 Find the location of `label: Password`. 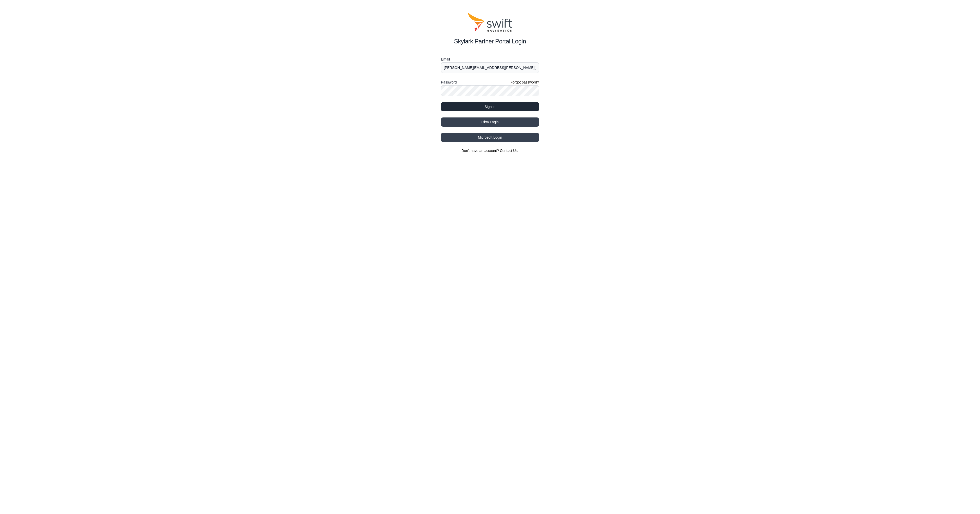

label: Password is located at coordinates (449, 82).